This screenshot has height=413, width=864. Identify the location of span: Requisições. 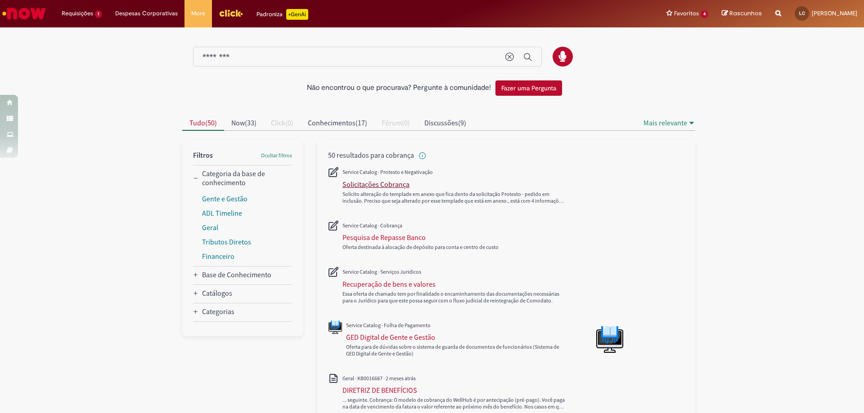
(77, 13).